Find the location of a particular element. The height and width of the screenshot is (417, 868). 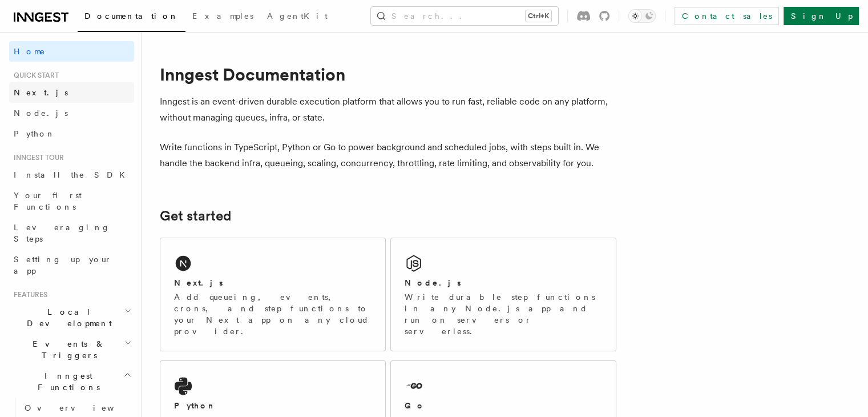

a: Node.js is located at coordinates (71, 113).